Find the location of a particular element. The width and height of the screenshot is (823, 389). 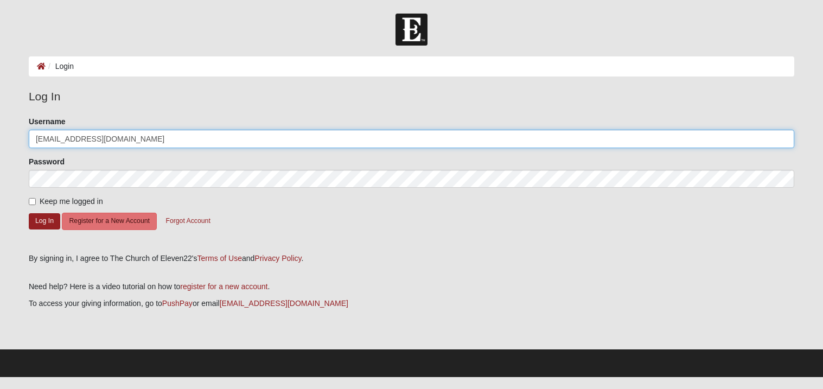

label: Username is located at coordinates (47, 121).